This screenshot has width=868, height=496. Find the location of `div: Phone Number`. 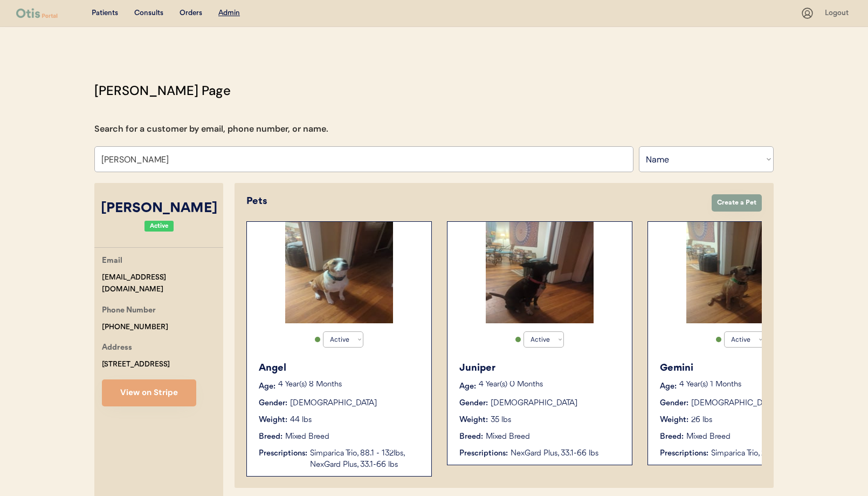

div: Phone Number is located at coordinates (129, 311).